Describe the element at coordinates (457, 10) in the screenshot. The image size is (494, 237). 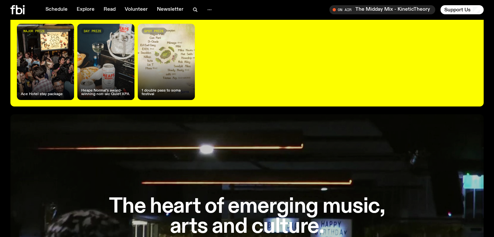
I see `span: Support Us` at that location.